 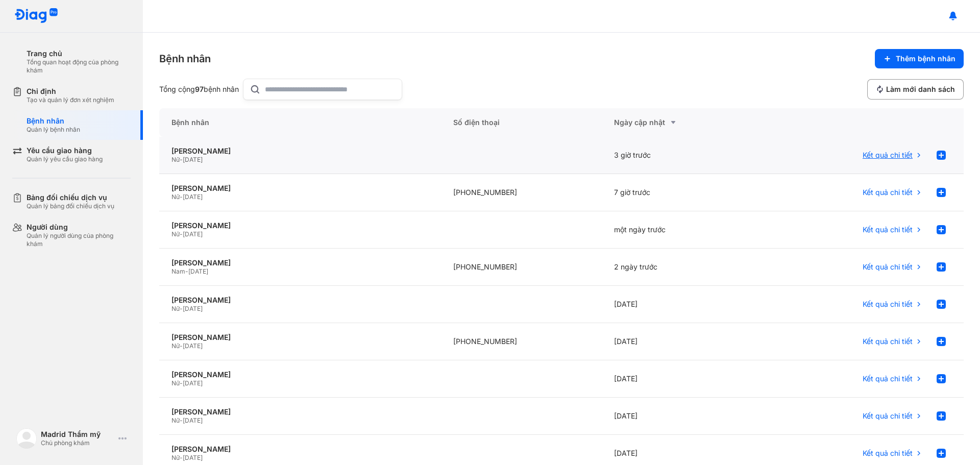 I want to click on span: 97, so click(x=199, y=89).